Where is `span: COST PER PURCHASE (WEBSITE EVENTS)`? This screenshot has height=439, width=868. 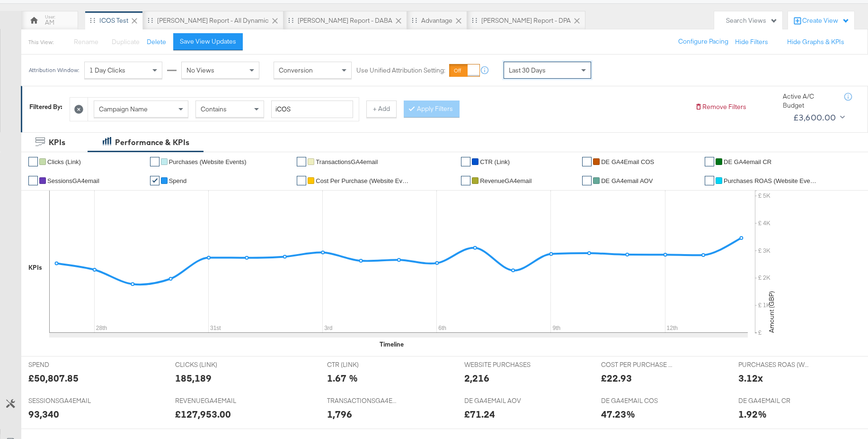 span: COST PER PURCHASE (WEBSITE EVENTS) is located at coordinates (637, 364).